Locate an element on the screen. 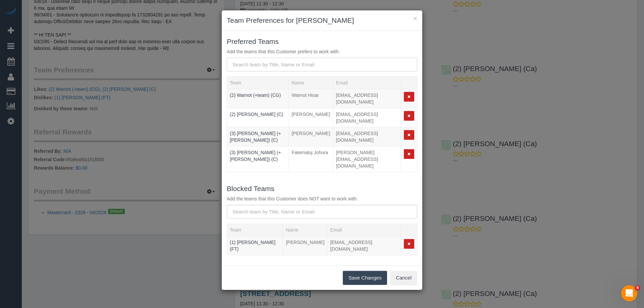 Image resolution: width=644 pixels, height=308 pixels. sui-modal: Team Preferences for Nancy De Pasquale is located at coordinates (322, 150).